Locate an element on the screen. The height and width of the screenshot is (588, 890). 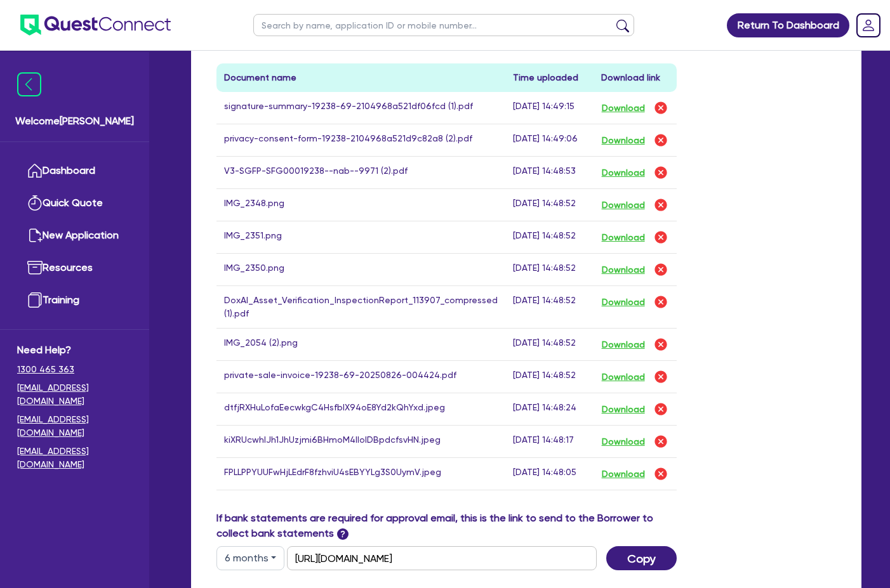
tcxspan: Call 1300 465 363 via 3CX is located at coordinates (46, 369).